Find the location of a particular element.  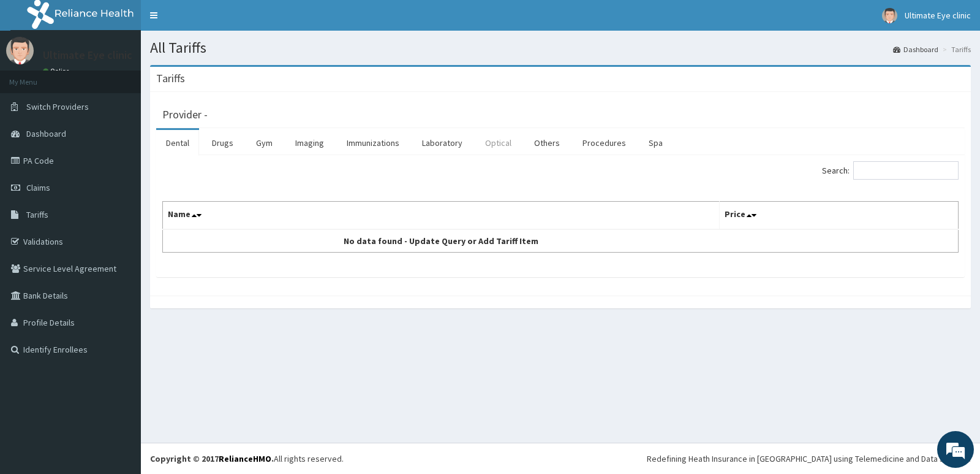

a: Dashboard is located at coordinates (916, 49).